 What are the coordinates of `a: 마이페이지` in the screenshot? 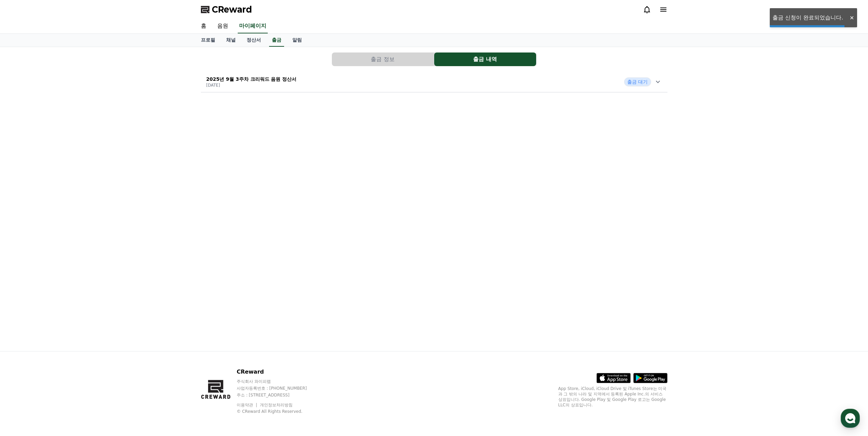 It's located at (253, 26).